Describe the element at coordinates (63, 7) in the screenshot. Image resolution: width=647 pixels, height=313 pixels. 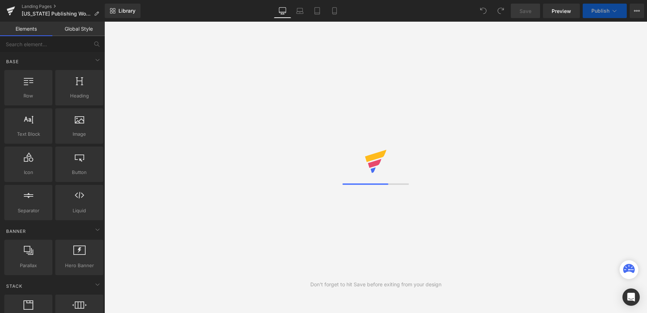
I see `a: Landing Pages` at that location.